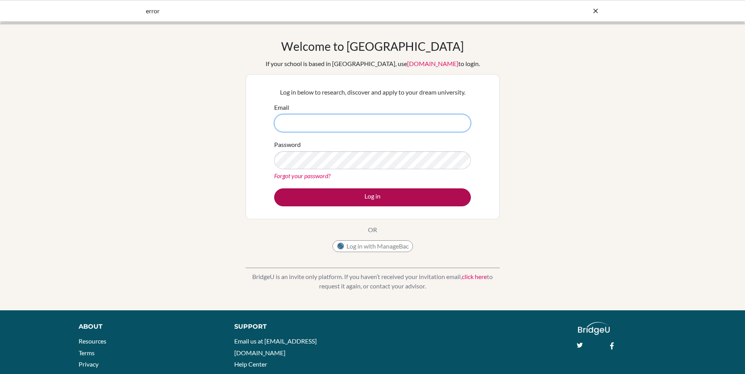  Describe the element at coordinates (314, 11) in the screenshot. I see `div: error` at that location.